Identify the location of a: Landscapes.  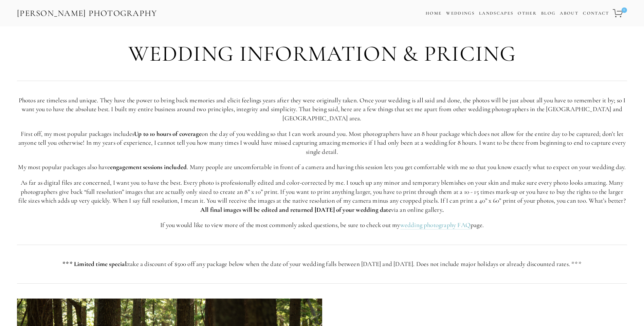
(496, 13).